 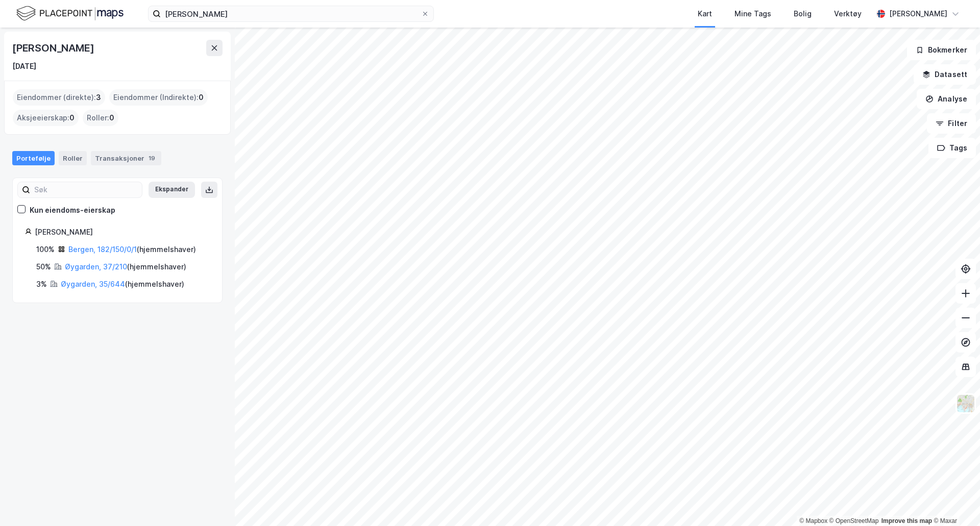 I want to click on button: Bokmerker, so click(x=941, y=50).